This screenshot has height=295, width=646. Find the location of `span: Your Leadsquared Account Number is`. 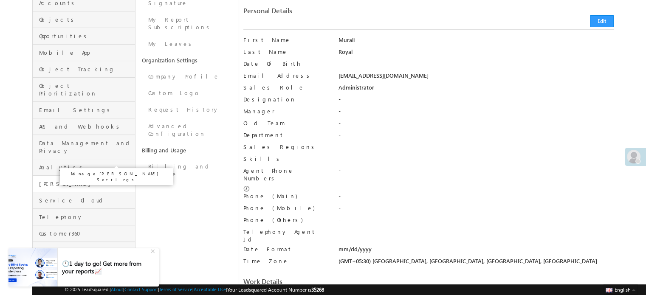

span: Your Leadsquared Account Number is is located at coordinates (276, 290).